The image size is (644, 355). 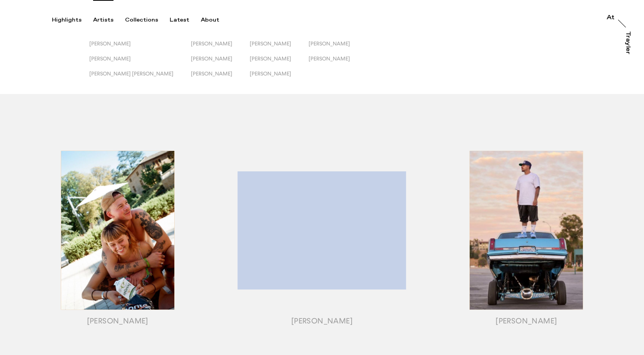 I want to click on a: Trayler, so click(x=627, y=47).